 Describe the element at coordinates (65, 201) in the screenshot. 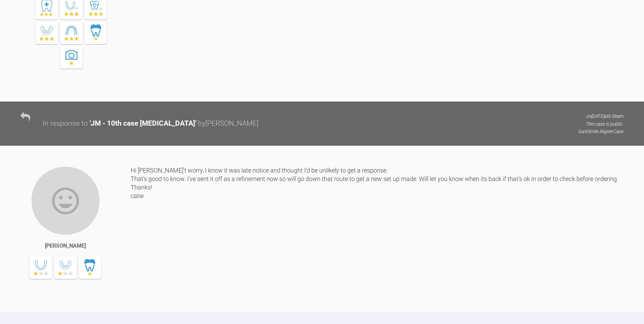

I see `img: Cathryn Sherlock` at that location.